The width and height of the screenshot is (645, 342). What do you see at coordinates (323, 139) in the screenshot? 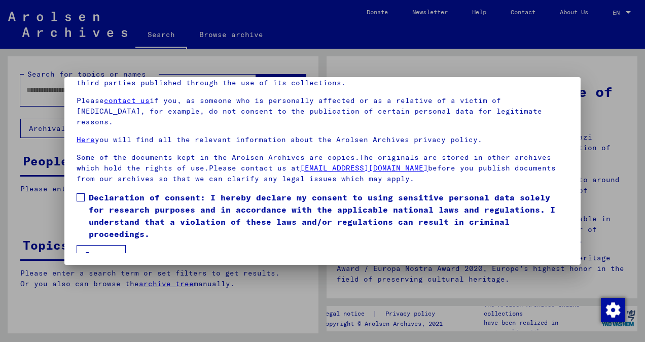
I see `p: you will find all the relevant information about the Arolsen Archives privacy policy.` at bounding box center [323, 139].